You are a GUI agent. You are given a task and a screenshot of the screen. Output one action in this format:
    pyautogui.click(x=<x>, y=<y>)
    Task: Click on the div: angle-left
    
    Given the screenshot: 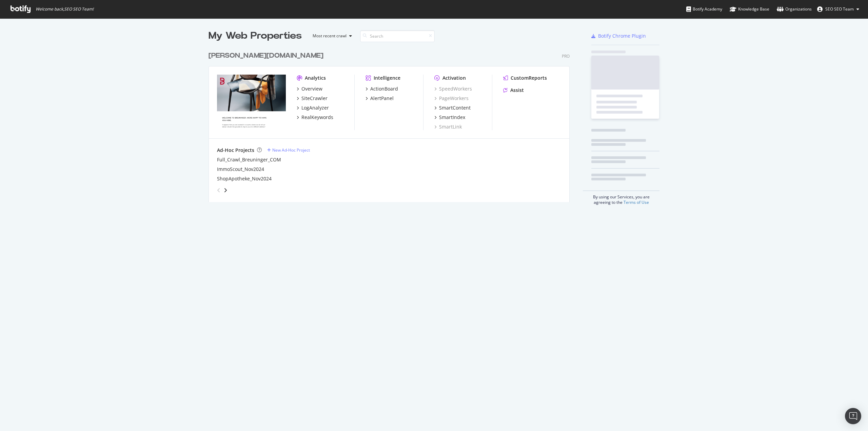 What is the action you would take?
    pyautogui.click(x=219, y=190)
    